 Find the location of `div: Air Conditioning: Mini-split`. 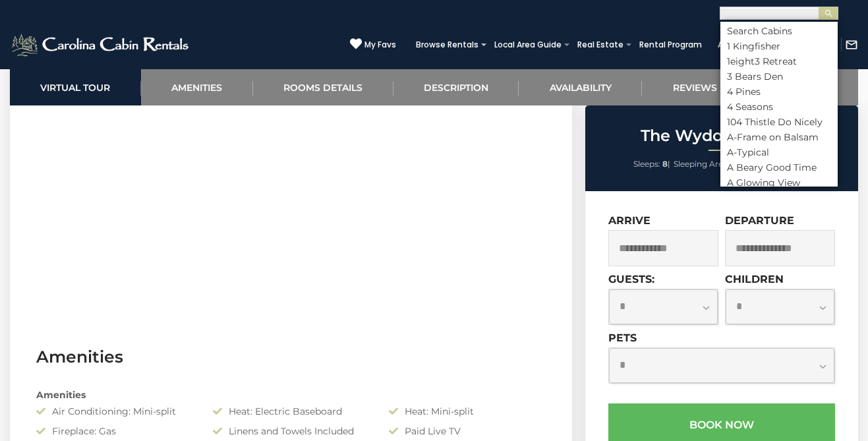

div: Air Conditioning: Mini-split is located at coordinates (115, 411).